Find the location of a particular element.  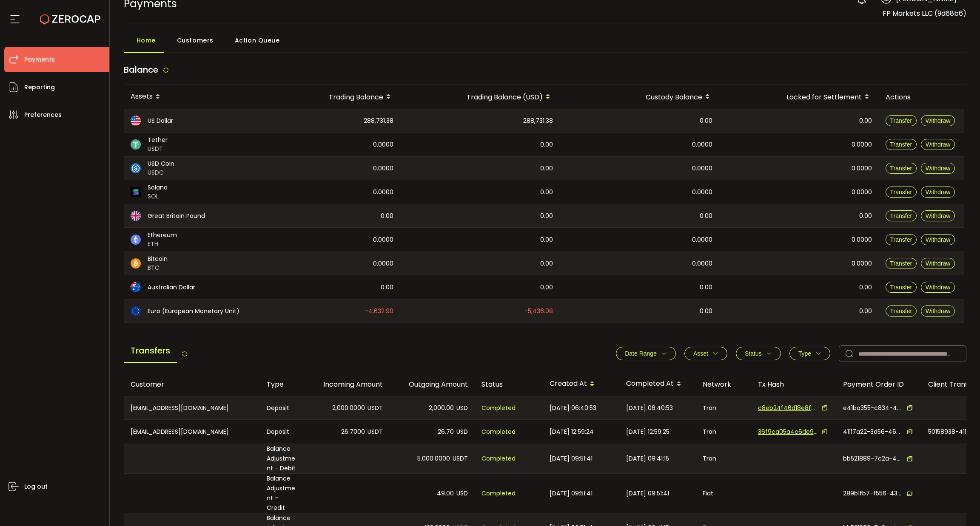

span: Payments is located at coordinates (40, 60).